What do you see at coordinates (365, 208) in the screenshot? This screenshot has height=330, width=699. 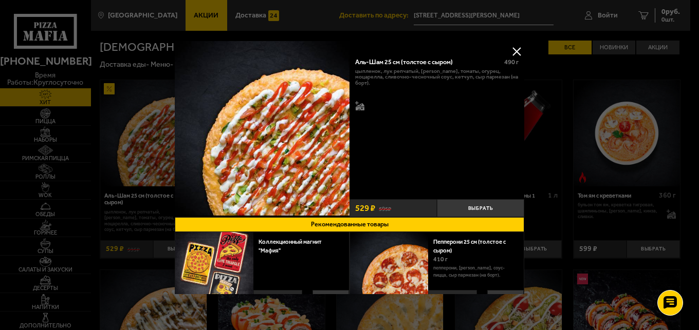 I see `span: 529 ₽` at bounding box center [365, 208].